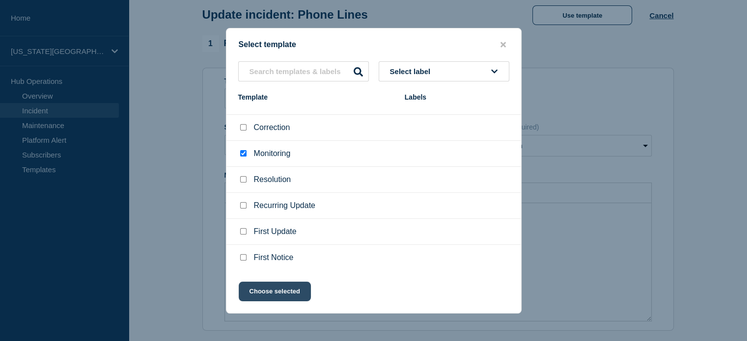 Image resolution: width=747 pixels, height=341 pixels. Describe the element at coordinates (272, 154) in the screenshot. I see `p: Monitoring` at that location.